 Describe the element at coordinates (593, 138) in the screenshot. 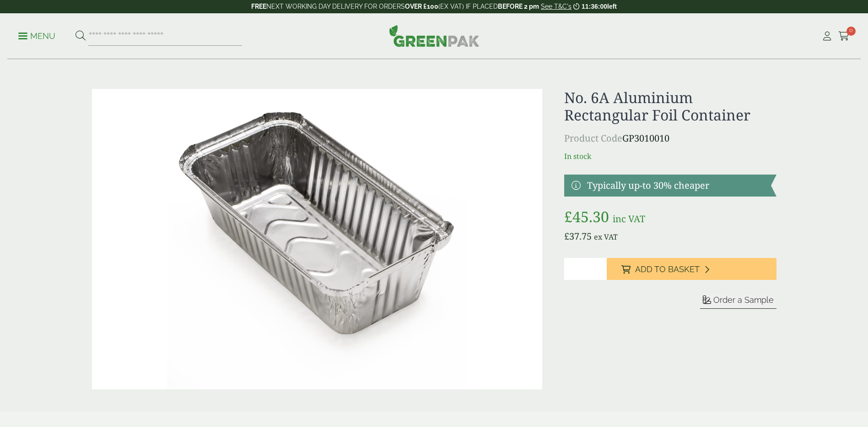

I see `span: Product Code` at that location.